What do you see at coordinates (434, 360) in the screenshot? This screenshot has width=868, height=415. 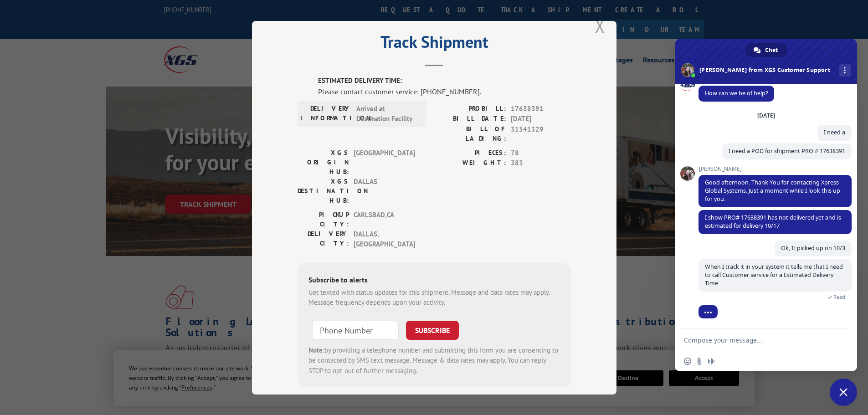 I see `div: by providing a telephone number and submitting this form you are consenting to be contacted by SM...` at bounding box center [434, 360].